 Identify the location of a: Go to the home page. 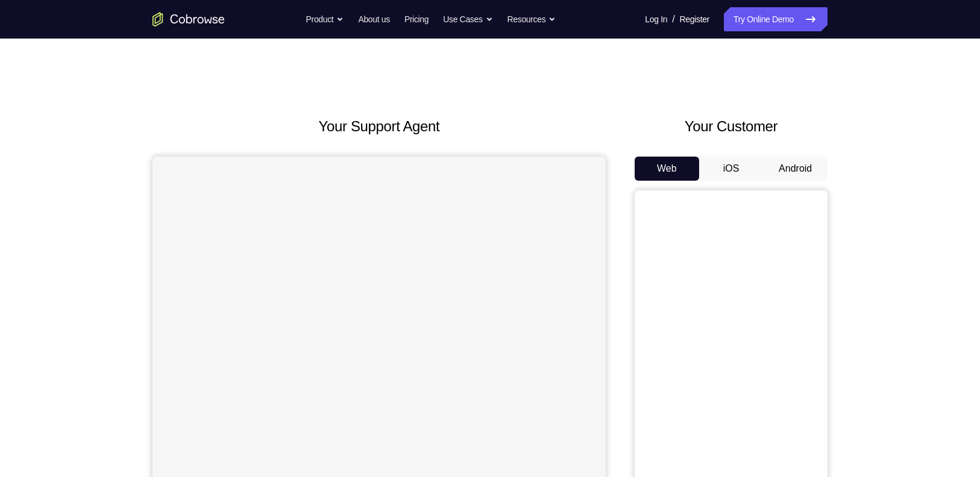
(189, 19).